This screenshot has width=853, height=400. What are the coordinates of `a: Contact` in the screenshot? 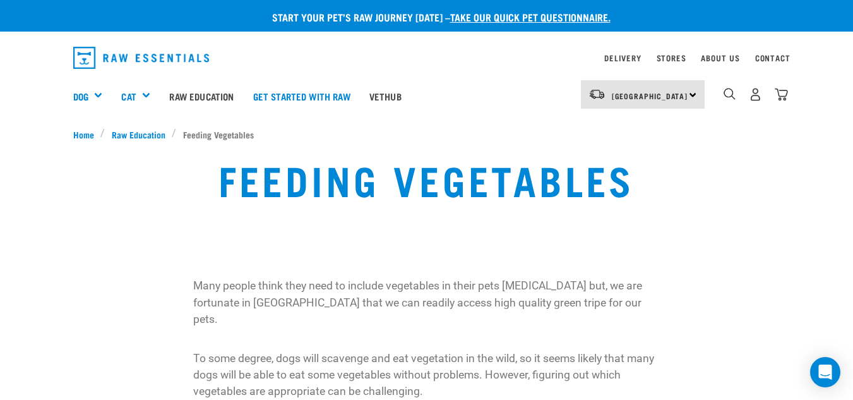 It's located at (773, 57).